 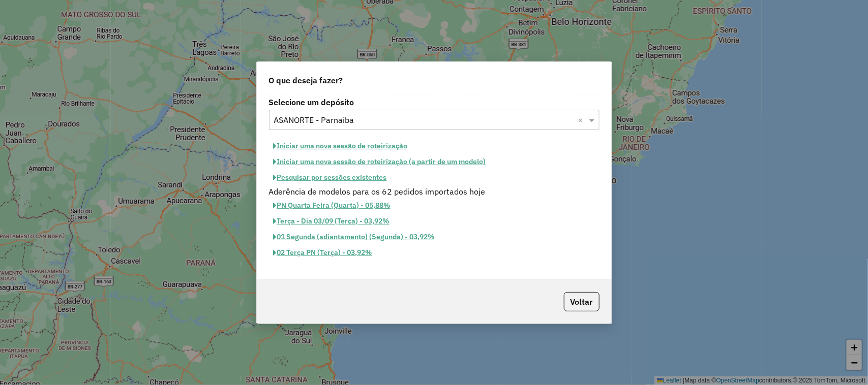 What do you see at coordinates (331, 221) in the screenshot?
I see `button: Terça - Dia 03/09 (Terça) - 03,92%` at bounding box center [331, 221].